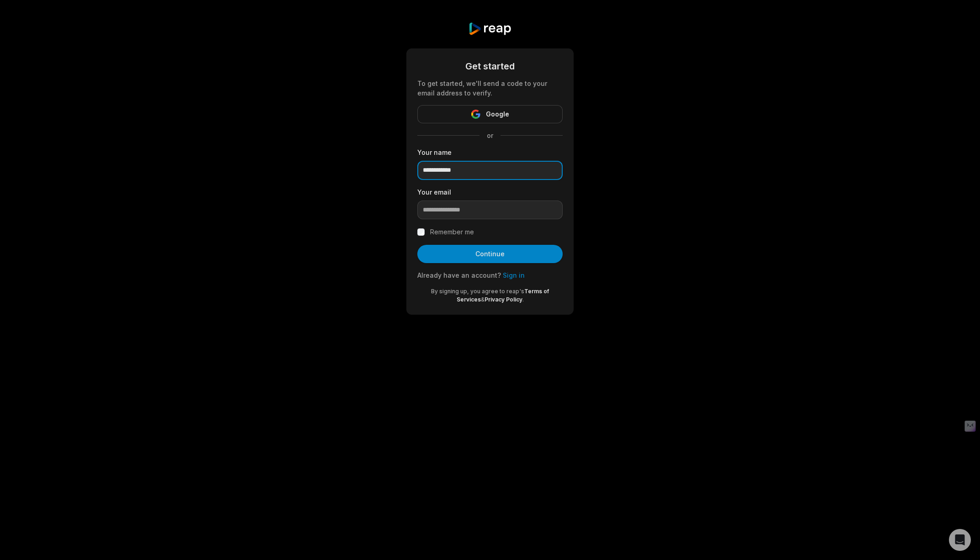 The width and height of the screenshot is (980, 560). What do you see at coordinates (490, 114) in the screenshot?
I see `button: Google` at bounding box center [490, 114].